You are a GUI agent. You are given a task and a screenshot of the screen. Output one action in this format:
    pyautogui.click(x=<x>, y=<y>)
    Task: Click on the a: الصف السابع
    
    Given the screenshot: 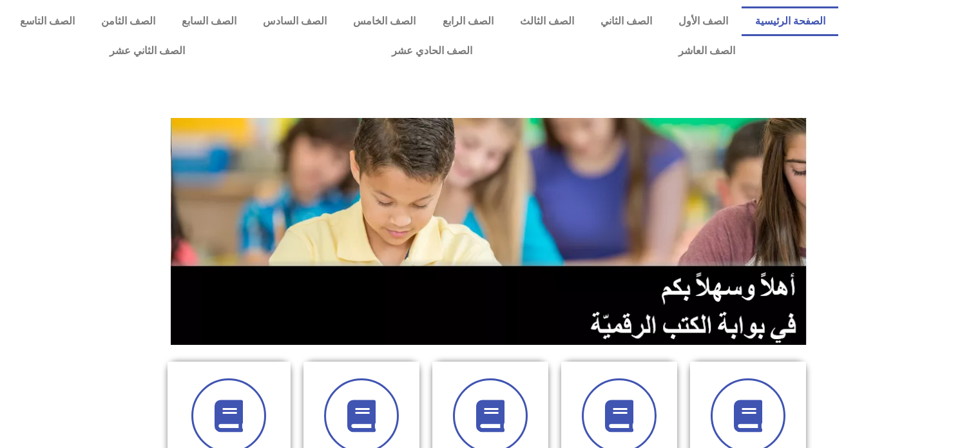 What is the action you would take?
    pyautogui.click(x=209, y=21)
    